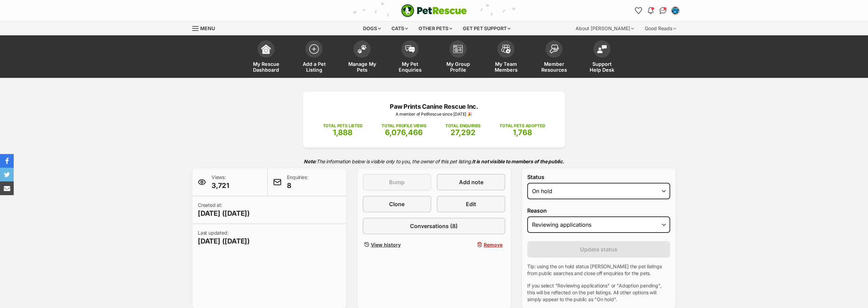 The image size is (868, 308). Describe the element at coordinates (651, 11) in the screenshot. I see `button: Notifications` at that location.